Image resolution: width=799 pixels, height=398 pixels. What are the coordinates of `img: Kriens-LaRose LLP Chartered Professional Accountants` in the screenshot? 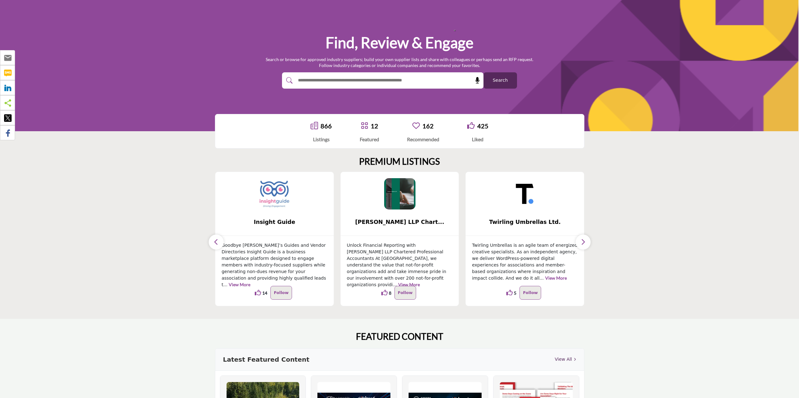 It's located at (400, 194).